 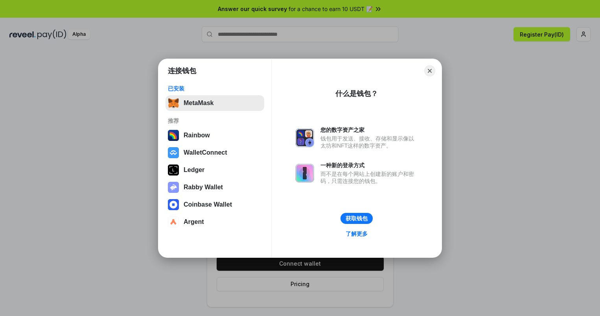 What do you see at coordinates (369, 130) in the screenshot?
I see `div: 您的数字资产之家` at bounding box center [369, 130].